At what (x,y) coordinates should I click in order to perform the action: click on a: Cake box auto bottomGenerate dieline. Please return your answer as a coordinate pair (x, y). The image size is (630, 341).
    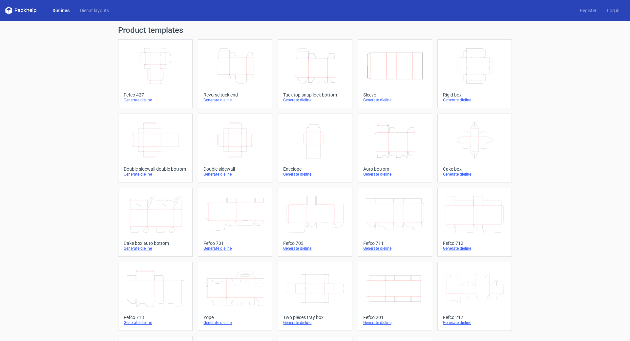
    Looking at the image, I should click on (155, 222).